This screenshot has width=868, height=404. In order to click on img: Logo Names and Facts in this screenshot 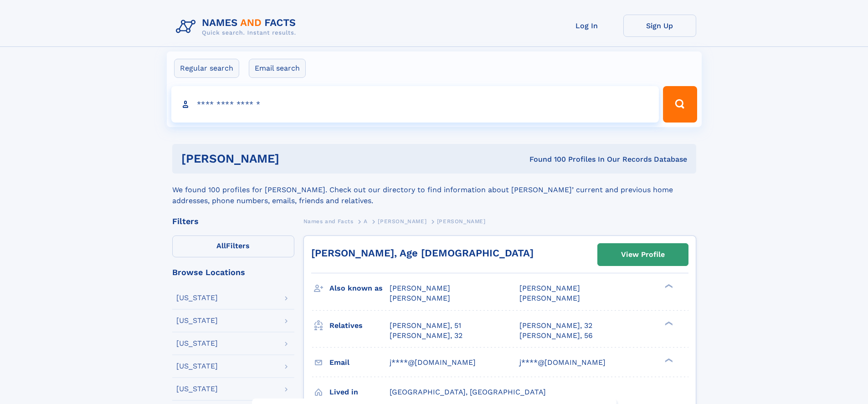, I will do `click(238, 27)`.